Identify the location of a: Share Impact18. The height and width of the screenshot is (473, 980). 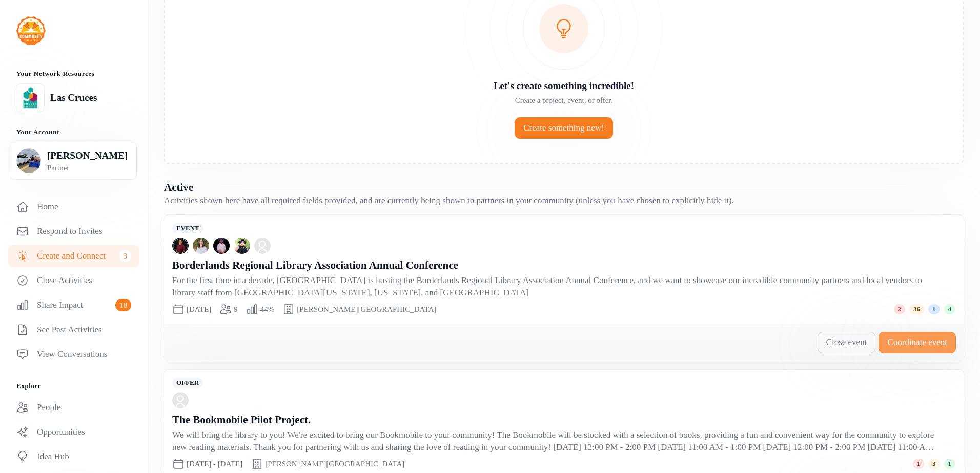
(74, 305).